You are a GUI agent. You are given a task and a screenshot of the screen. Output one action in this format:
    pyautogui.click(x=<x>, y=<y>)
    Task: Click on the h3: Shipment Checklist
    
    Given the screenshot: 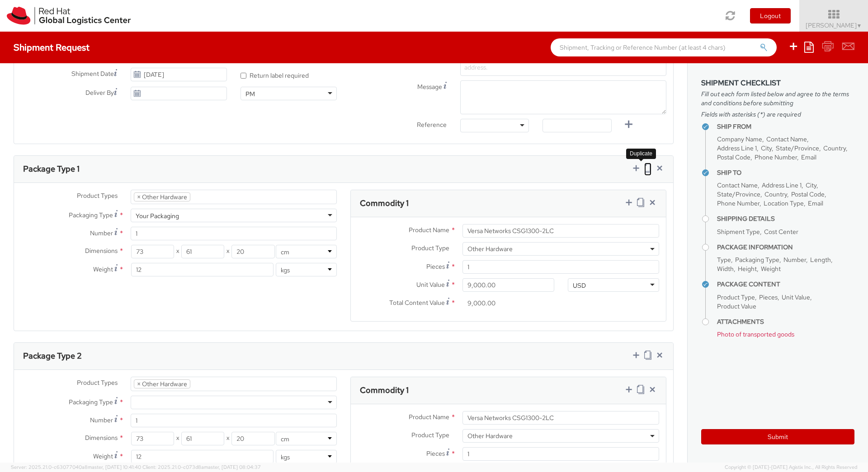 What is the action you would take?
    pyautogui.click(x=777, y=84)
    